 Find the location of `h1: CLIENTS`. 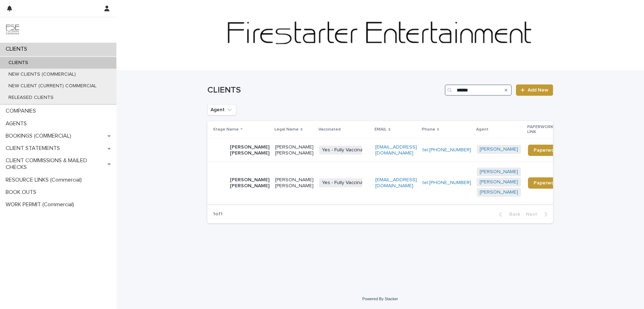

h1: CLIENTS is located at coordinates (324, 90).